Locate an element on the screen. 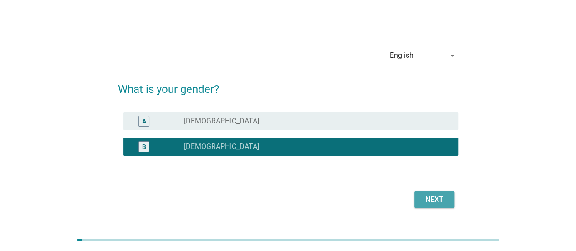  button: Next is located at coordinates (435, 200).